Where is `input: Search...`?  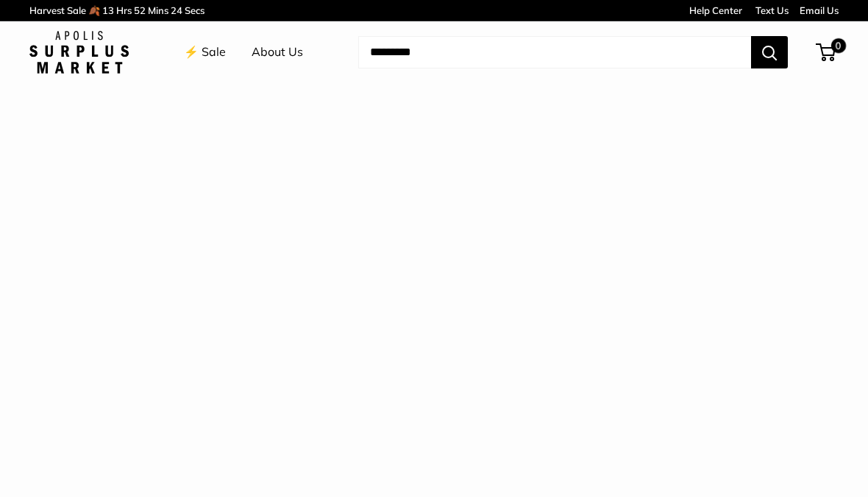 input: Search... is located at coordinates (555, 52).